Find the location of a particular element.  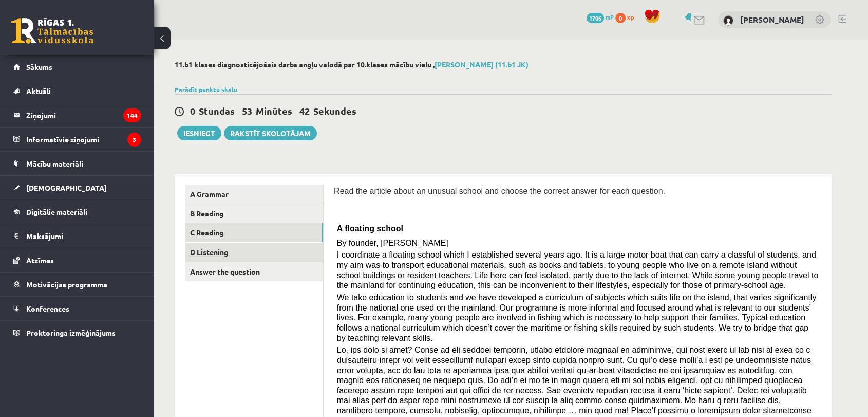

a: Answer the question is located at coordinates (254, 271).